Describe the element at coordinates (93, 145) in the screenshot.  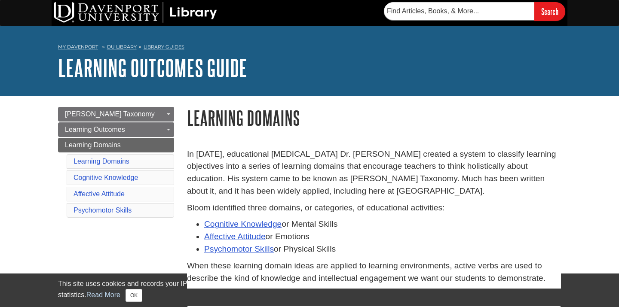
I see `span: Learning Domains` at that location.